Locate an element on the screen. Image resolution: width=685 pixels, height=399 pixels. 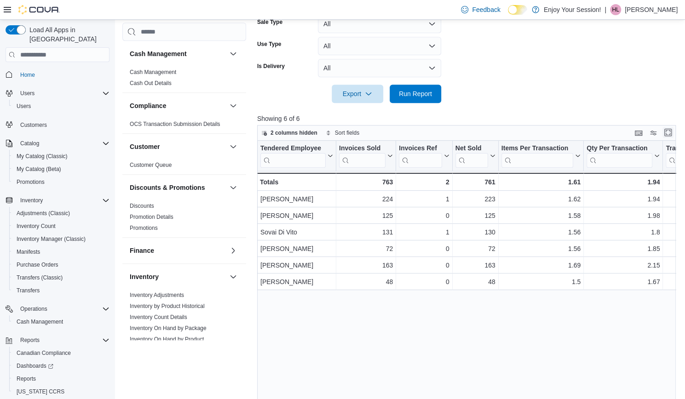
button: Customers is located at coordinates (58, 125).